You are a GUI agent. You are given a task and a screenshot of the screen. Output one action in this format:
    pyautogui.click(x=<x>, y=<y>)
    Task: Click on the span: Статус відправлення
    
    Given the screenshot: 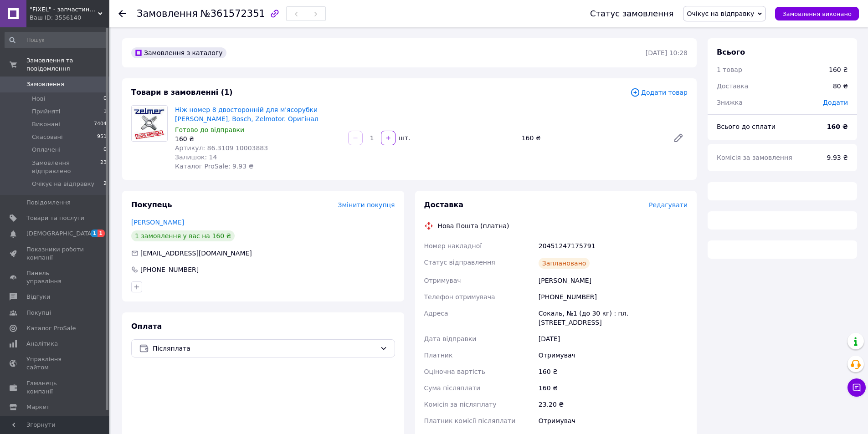 What is the action you would take?
    pyautogui.click(x=460, y=262)
    